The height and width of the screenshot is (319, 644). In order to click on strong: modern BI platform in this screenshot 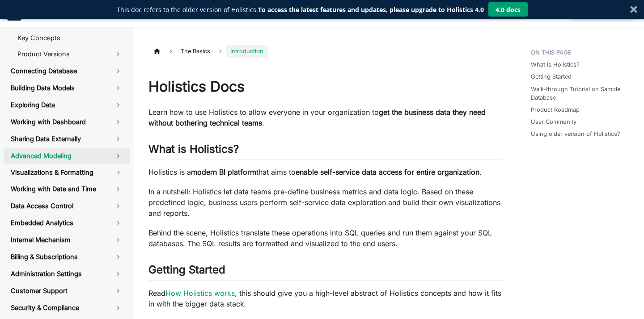, I will do `click(223, 172)`.